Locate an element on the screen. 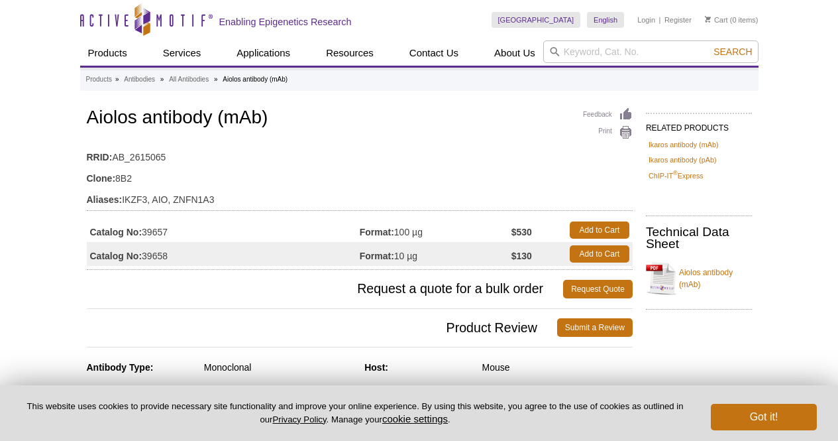  a: Submit a Review is located at coordinates (595, 327).